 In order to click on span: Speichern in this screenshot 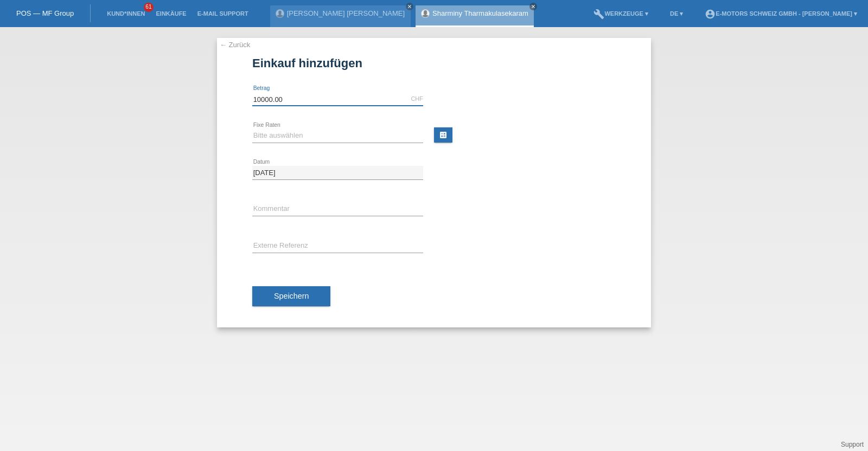, I will do `click(292, 296)`.